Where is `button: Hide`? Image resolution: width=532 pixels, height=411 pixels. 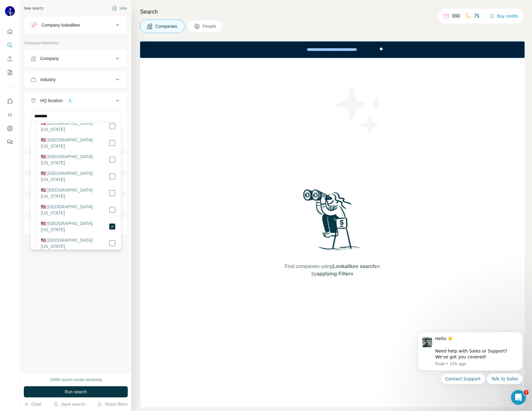 button: Hide is located at coordinates (120, 8).